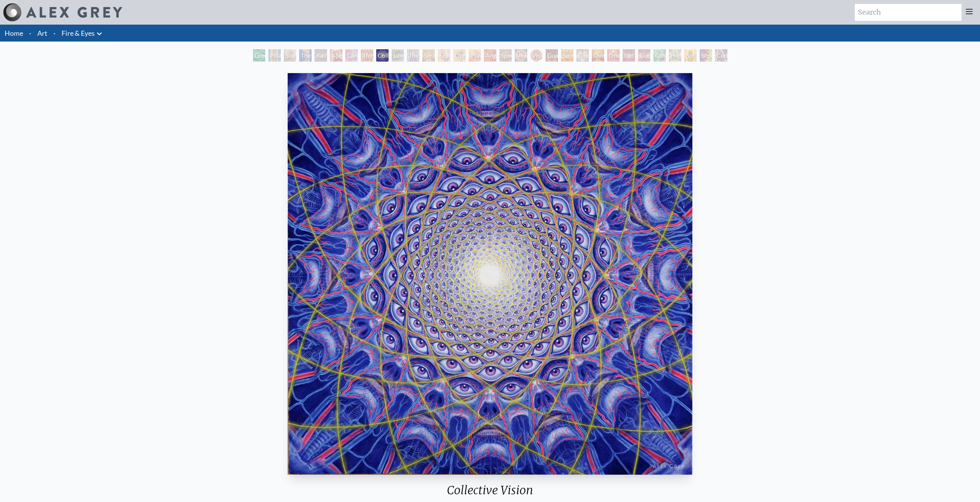  I want to click on a: Fire & Eyes, so click(78, 33).